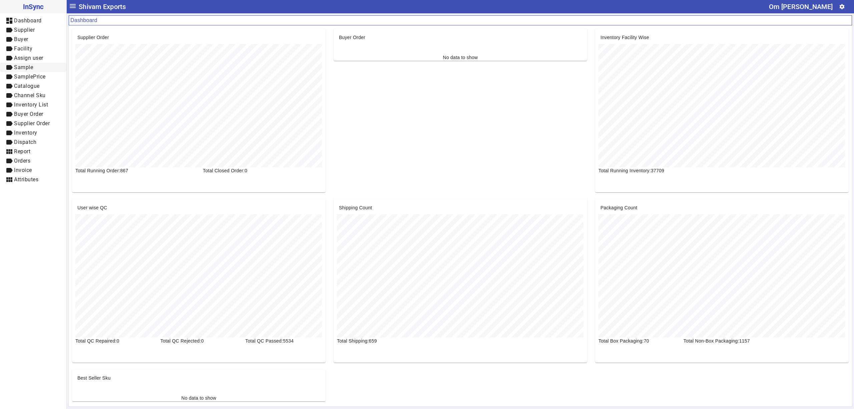 This screenshot has width=854, height=409. What do you see at coordinates (135, 170) in the screenshot?
I see `div: Total Running Order:867` at bounding box center [135, 170].